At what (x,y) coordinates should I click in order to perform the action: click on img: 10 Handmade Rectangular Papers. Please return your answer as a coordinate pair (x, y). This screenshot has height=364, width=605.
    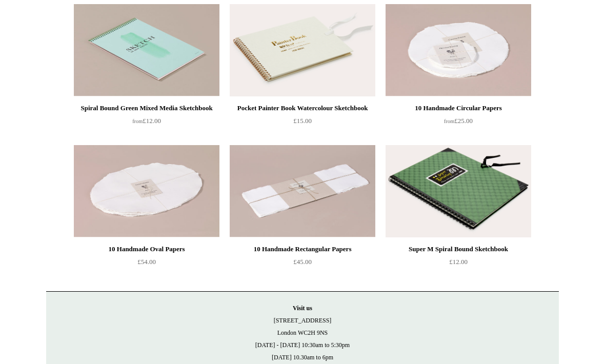
    Looking at the image, I should click on (302, 191).